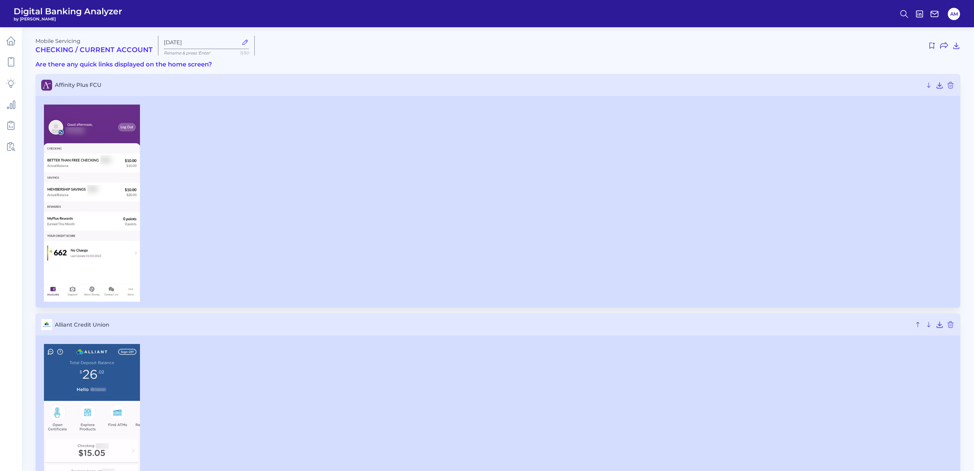  I want to click on span: Alliant Credit Union, so click(483, 324).